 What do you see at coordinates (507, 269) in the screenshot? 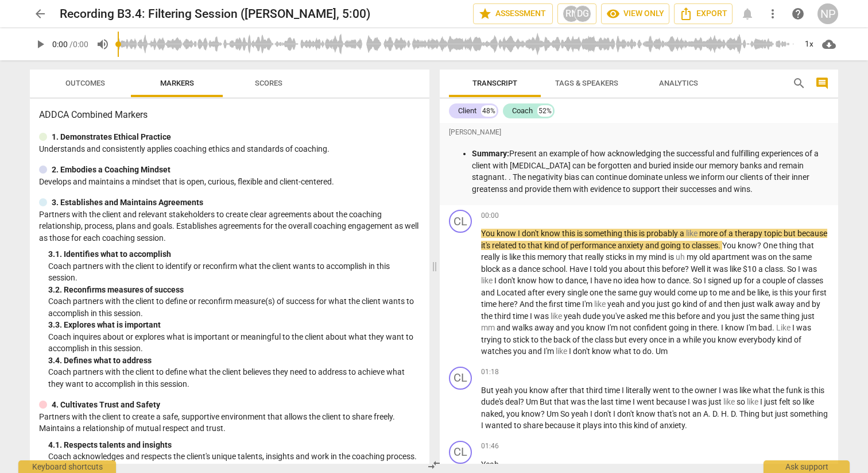
I see `span: as` at bounding box center [507, 269].